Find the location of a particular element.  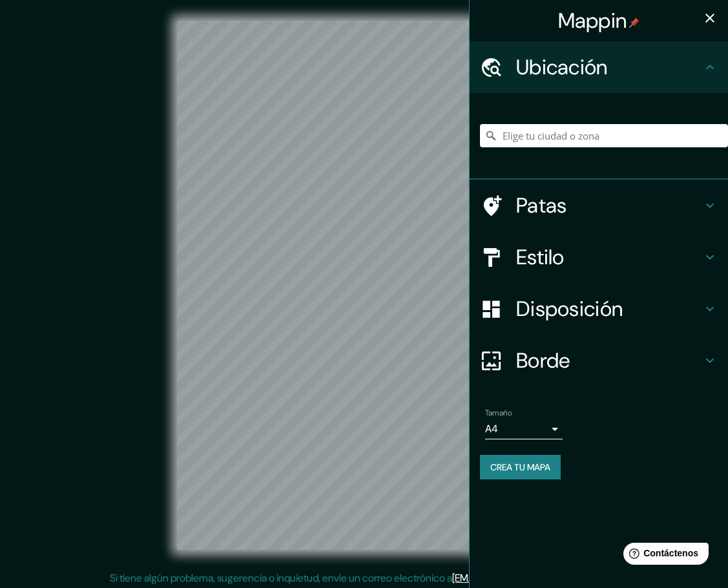

div: Ubicación is located at coordinates (599, 67).